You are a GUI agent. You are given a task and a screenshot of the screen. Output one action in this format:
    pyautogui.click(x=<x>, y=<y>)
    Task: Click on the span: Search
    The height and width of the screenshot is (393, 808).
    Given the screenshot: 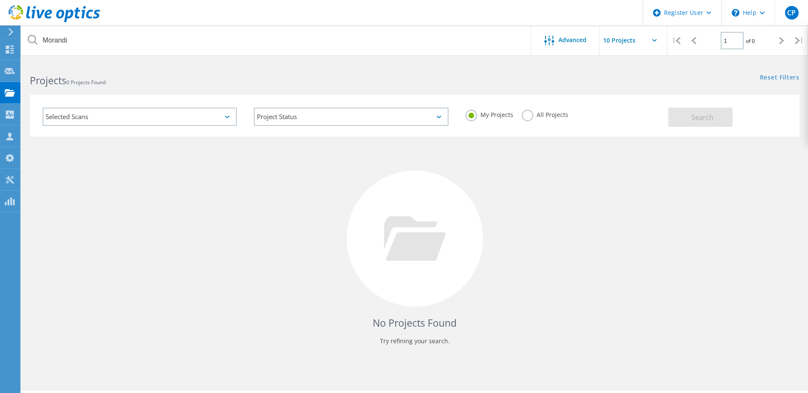 What is the action you would take?
    pyautogui.click(x=702, y=118)
    